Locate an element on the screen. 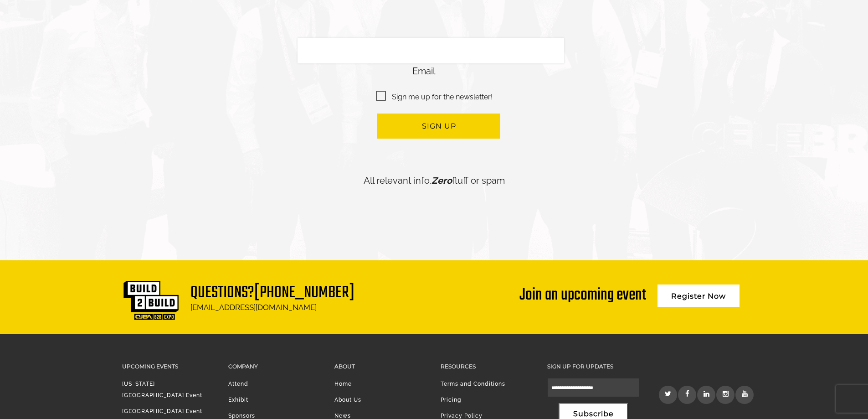  h3: Resources is located at coordinates (487, 366).